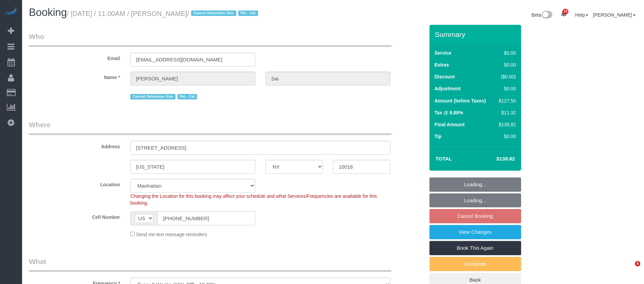 This screenshot has height=284, width=644. Describe the element at coordinates (206, 218) in the screenshot. I see `input: Cell Number` at that location.